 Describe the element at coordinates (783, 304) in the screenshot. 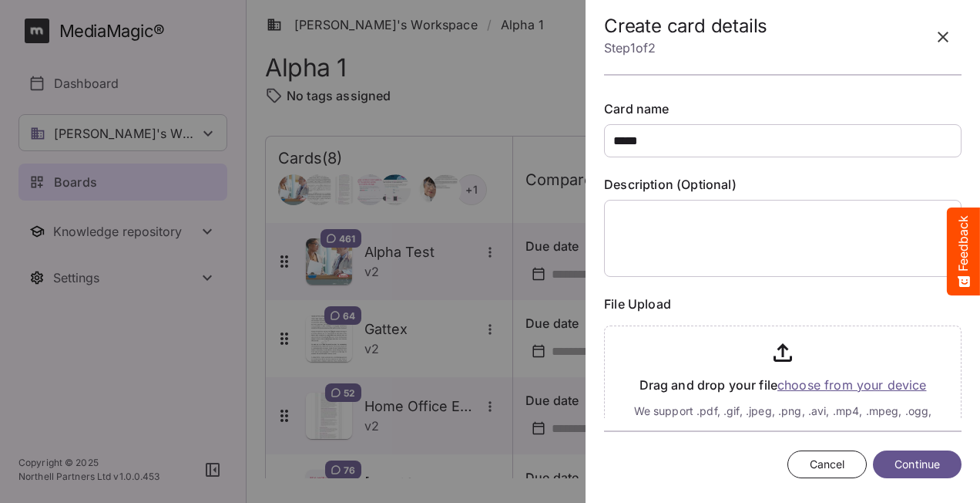

I see `label: File Upload` at that location.